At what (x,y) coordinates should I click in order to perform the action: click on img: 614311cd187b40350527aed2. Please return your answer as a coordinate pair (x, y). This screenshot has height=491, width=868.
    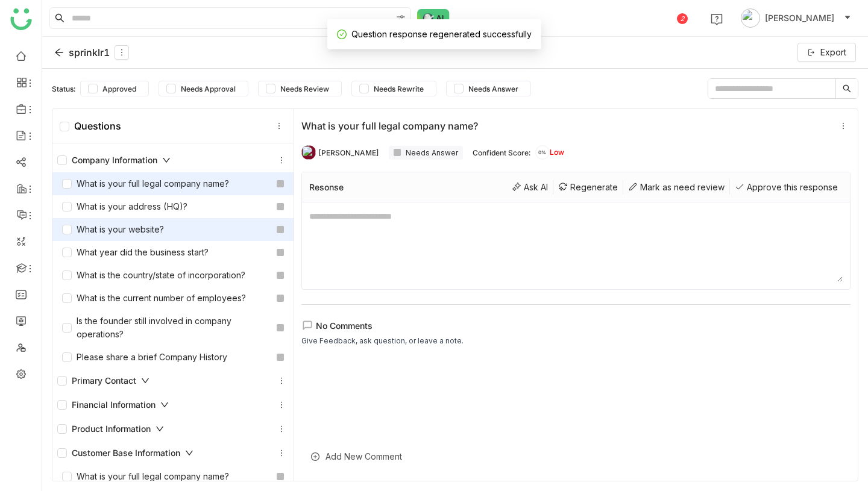
    Looking at the image, I should click on (309, 153).